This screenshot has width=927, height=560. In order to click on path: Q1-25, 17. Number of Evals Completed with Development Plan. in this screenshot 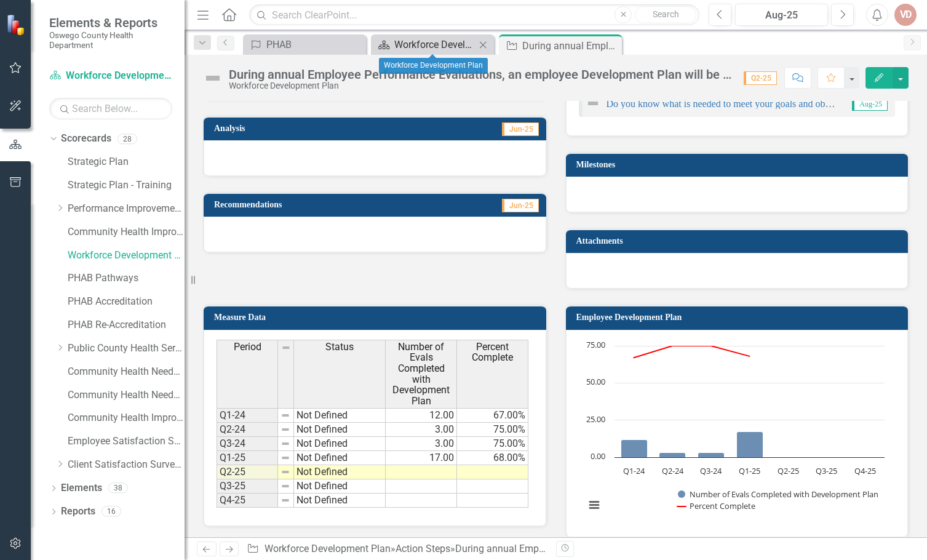, I will do `click(750, 444)`.